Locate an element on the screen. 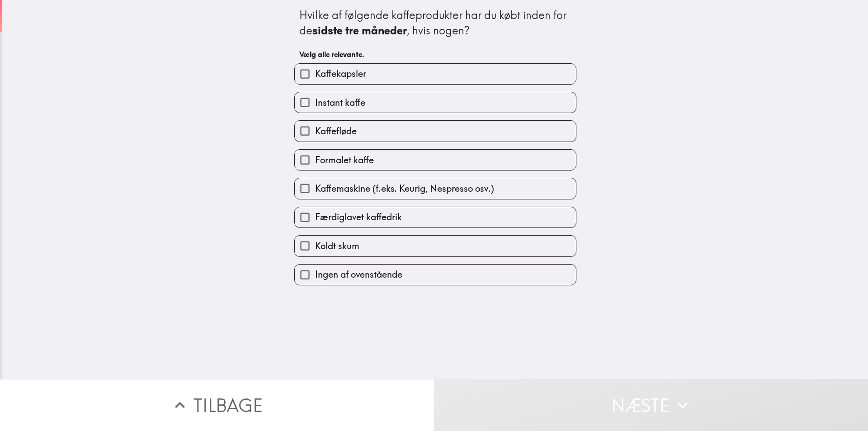 Image resolution: width=868 pixels, height=431 pixels. button: Instant kaffe is located at coordinates (435, 102).